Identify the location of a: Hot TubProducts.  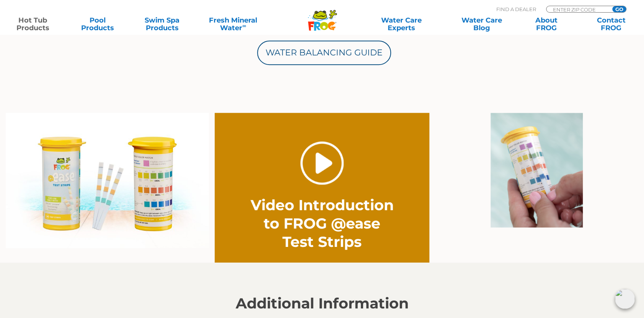
(33, 24).